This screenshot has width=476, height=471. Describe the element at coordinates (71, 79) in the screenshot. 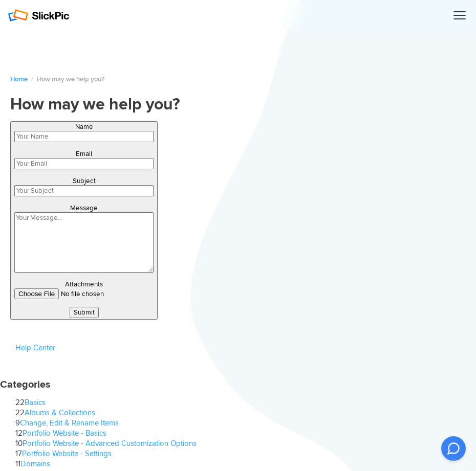

I see `span: How may we help you?` at that location.